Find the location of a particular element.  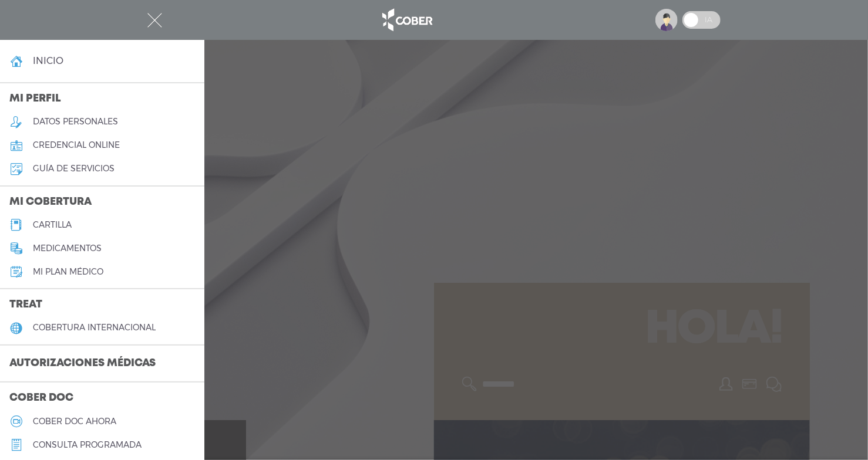

h5: Mi plan médico is located at coordinates (68, 271).